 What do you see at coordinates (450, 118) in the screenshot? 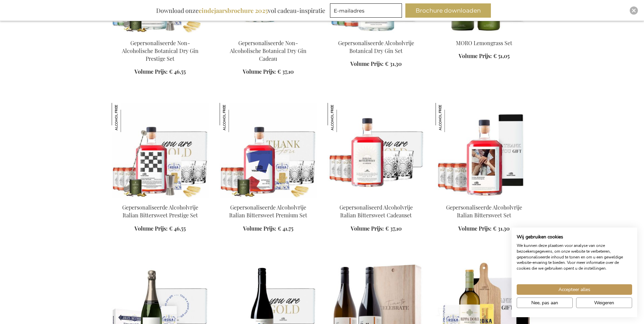
I see `img: Gepersonaliseerde Alcoholvrije Italian Bittersweet Set` at bounding box center [450, 118].